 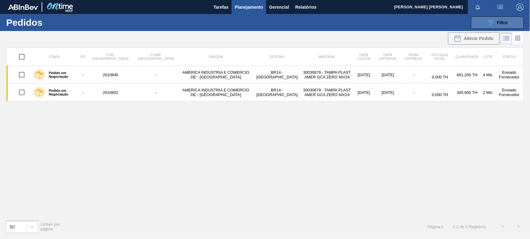 I want to click on span: Filtro, so click(x=502, y=23).